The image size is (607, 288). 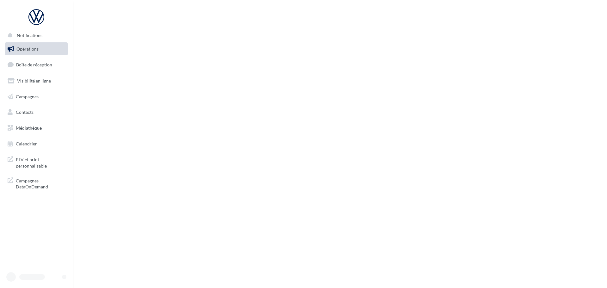 I want to click on span: PLV et print personnalisable, so click(x=40, y=162).